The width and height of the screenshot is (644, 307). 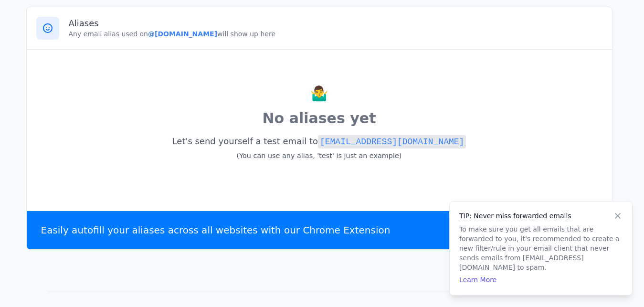 I want to click on p: Easily autofill your aliases across all websites with our Chrome Extension, so click(x=216, y=230).